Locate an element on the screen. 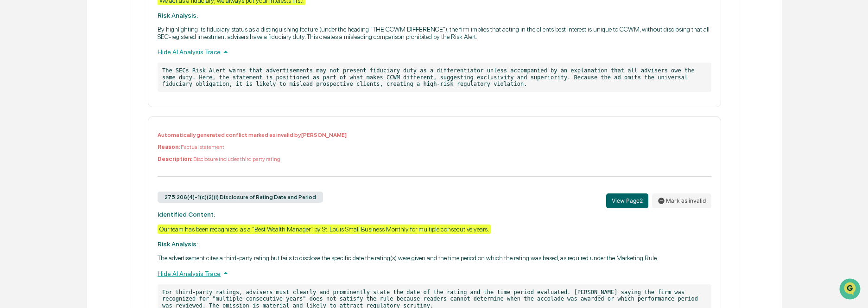  p: Factual statement is located at coordinates (434, 147).